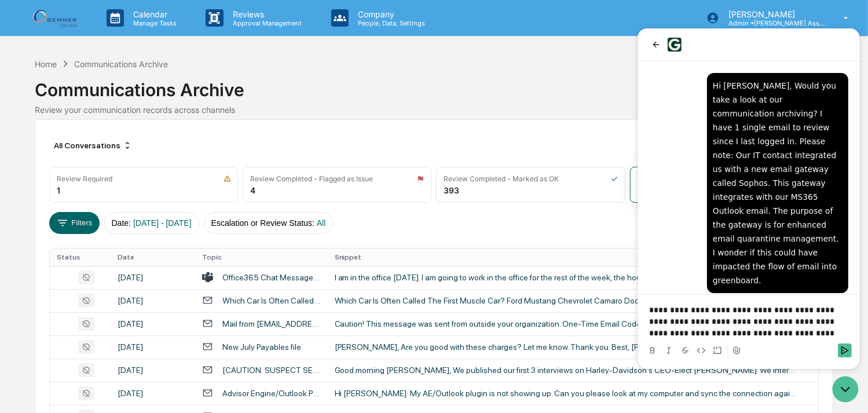  I want to click on th: Date, so click(153, 257).